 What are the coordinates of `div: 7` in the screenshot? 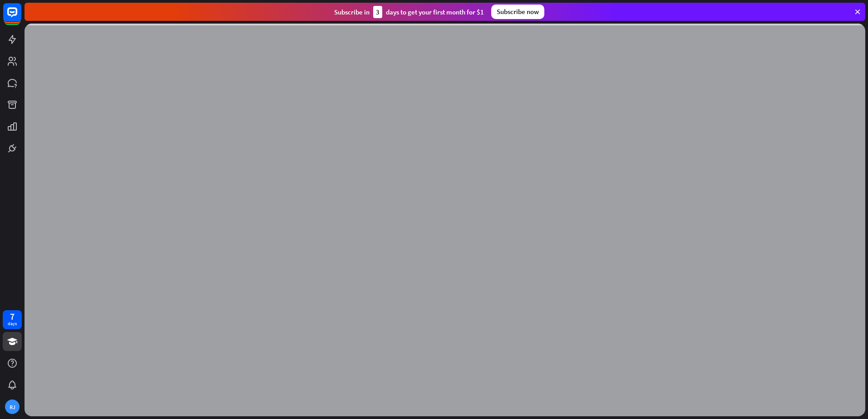 It's located at (13, 317).